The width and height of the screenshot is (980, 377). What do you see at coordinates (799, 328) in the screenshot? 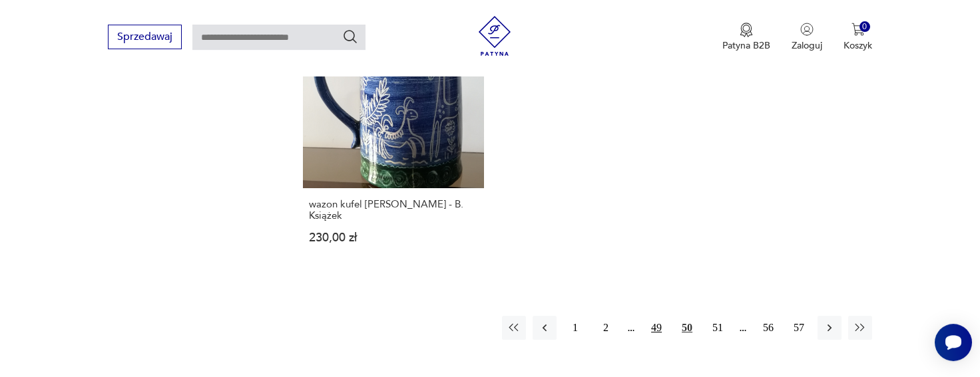
I see `button: 57` at bounding box center [799, 328].